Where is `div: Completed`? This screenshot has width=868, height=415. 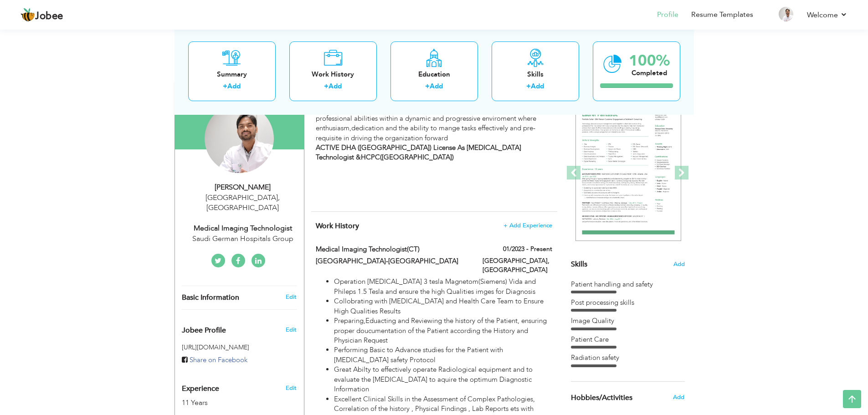
div: Completed is located at coordinates (650, 72).